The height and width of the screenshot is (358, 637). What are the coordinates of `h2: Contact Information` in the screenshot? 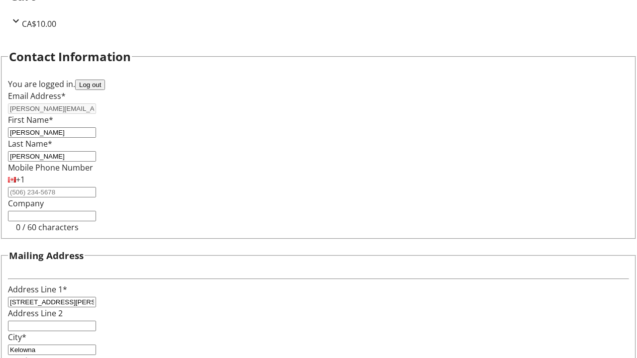 It's located at (70, 57).